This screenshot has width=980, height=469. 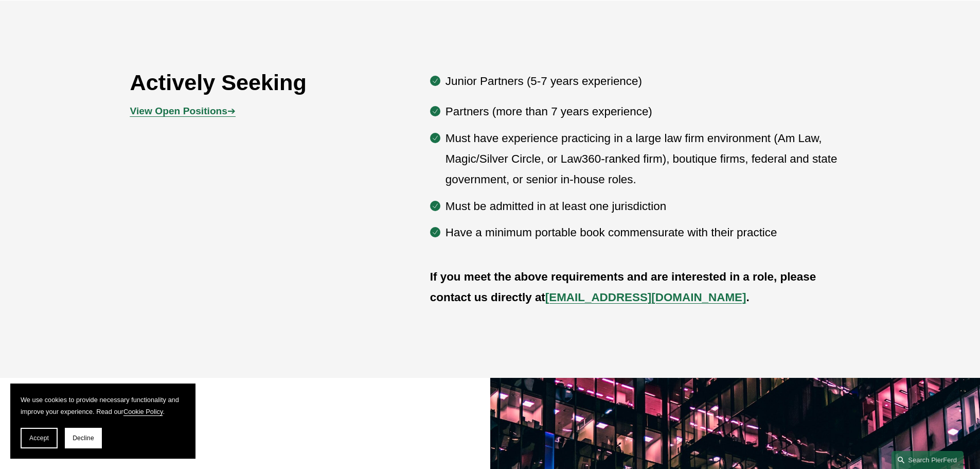 I want to click on p: Junior Partners (5-7 years experience), so click(x=648, y=81).